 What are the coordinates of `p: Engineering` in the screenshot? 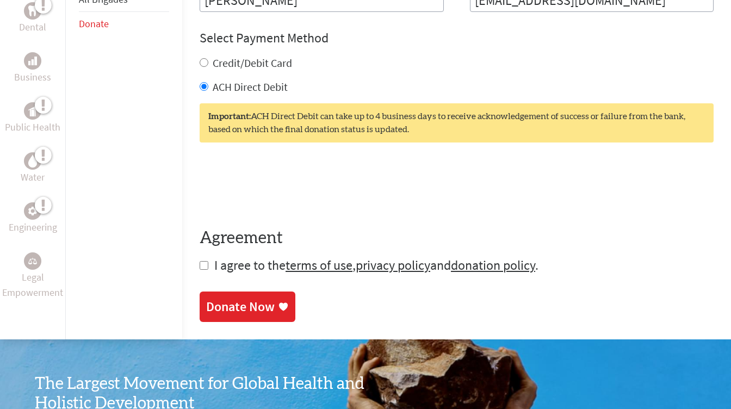 It's located at (33, 227).